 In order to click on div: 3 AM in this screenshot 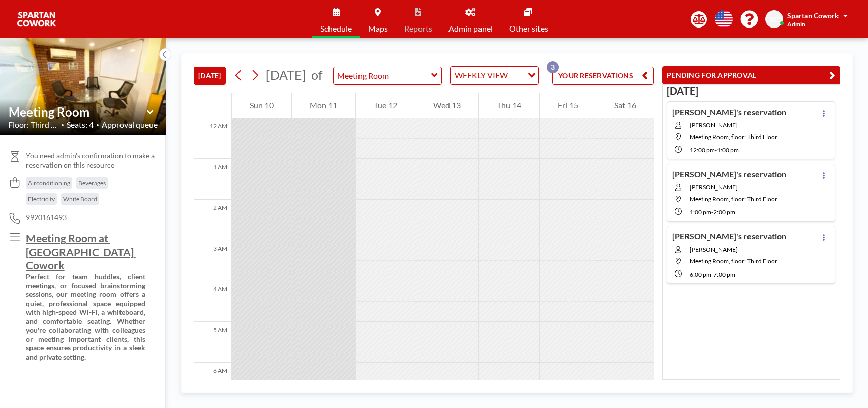, I will do `click(213, 260)`.